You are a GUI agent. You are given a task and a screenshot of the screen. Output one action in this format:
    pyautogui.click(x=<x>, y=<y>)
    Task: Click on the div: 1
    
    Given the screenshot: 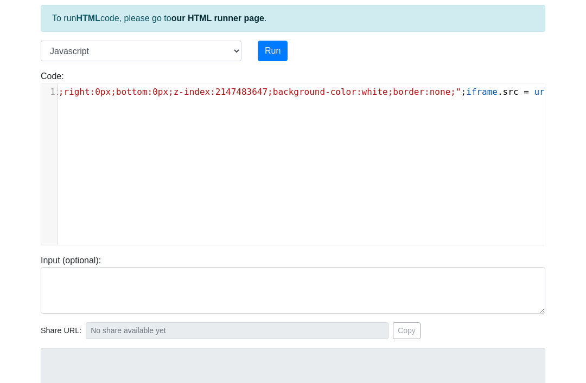 What is the action you would take?
    pyautogui.click(x=49, y=93)
    